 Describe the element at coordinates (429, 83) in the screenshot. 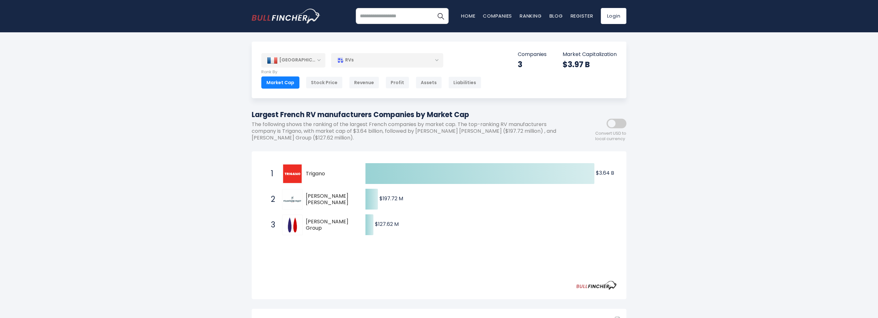

I see `div: Assets` at that location.